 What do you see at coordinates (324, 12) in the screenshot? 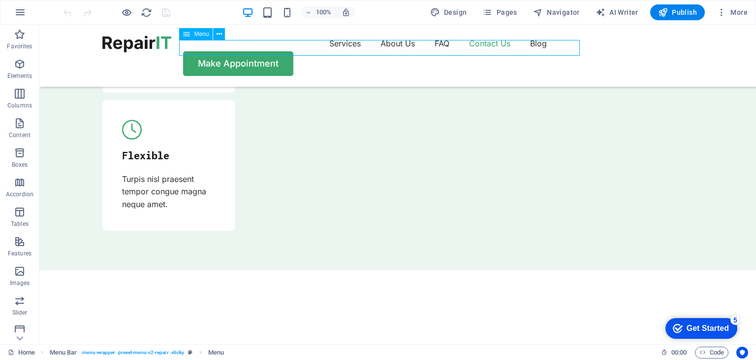
I see `h6: 100%` at bounding box center [324, 12].